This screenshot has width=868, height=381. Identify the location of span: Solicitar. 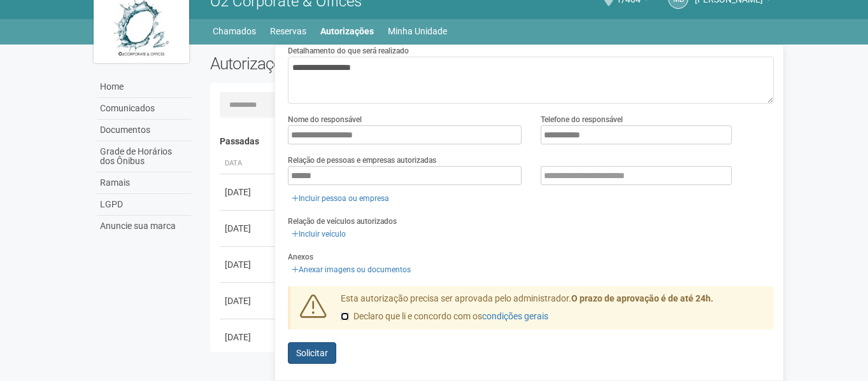
(312, 353).